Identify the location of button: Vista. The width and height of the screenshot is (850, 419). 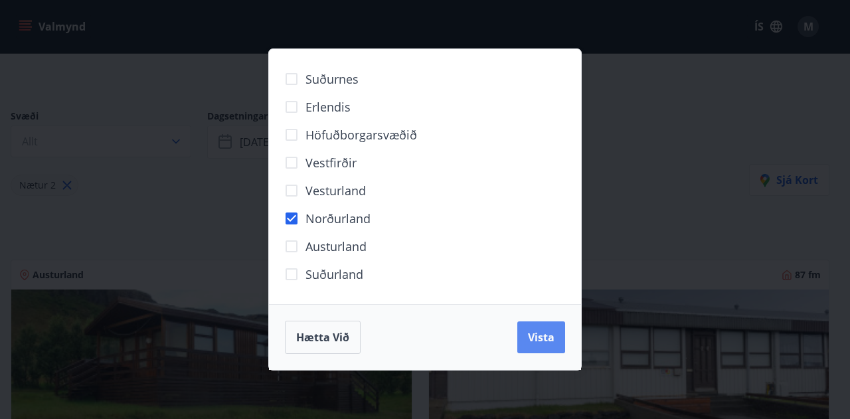
(541, 337).